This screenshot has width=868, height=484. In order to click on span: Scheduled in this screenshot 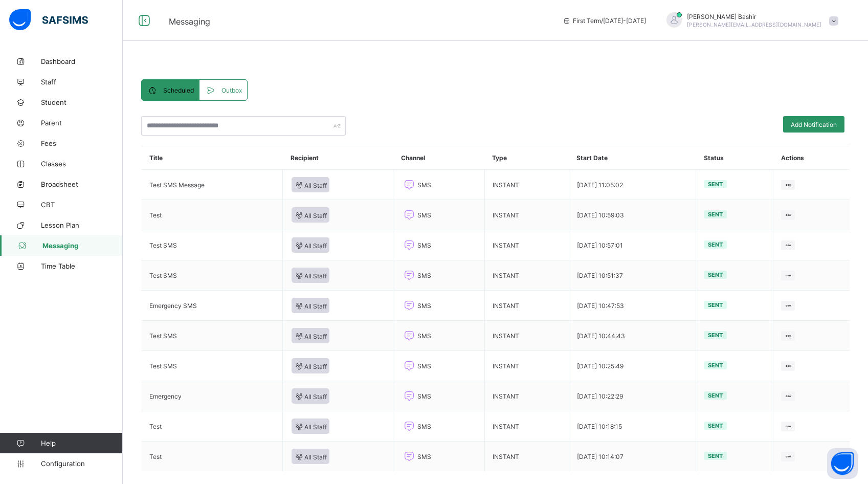, I will do `click(178, 90)`.